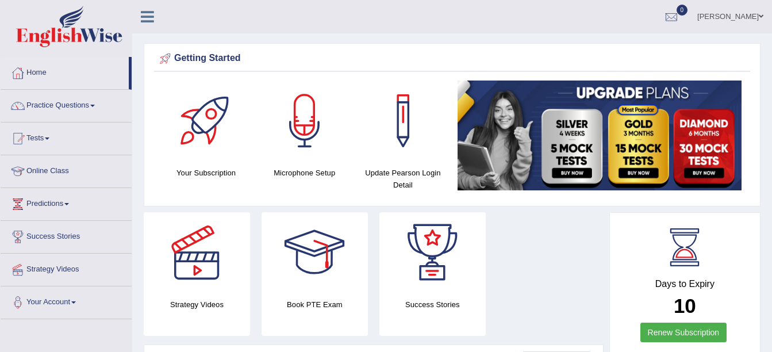  What do you see at coordinates (304, 172) in the screenshot?
I see `h4: Microphone Setup` at bounding box center [304, 172].